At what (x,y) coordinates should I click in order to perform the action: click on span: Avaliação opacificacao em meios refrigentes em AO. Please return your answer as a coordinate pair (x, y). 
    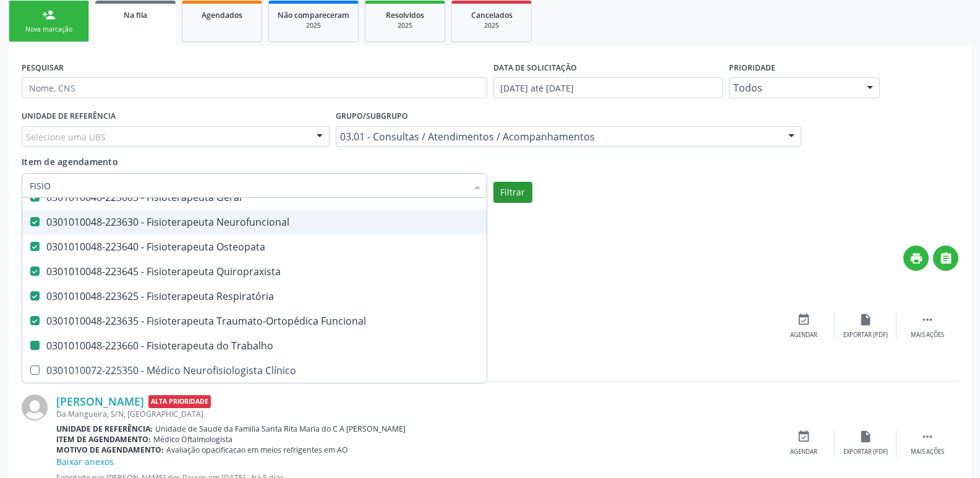
    Looking at the image, I should click on (257, 449).